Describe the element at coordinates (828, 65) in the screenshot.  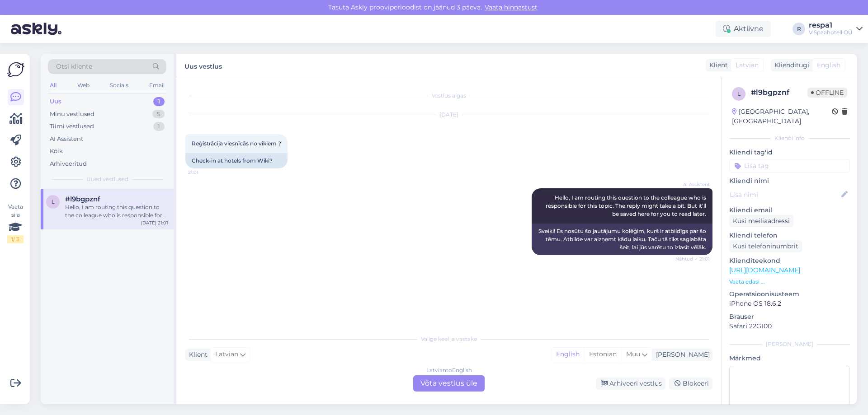
I see `span: English` at that location.